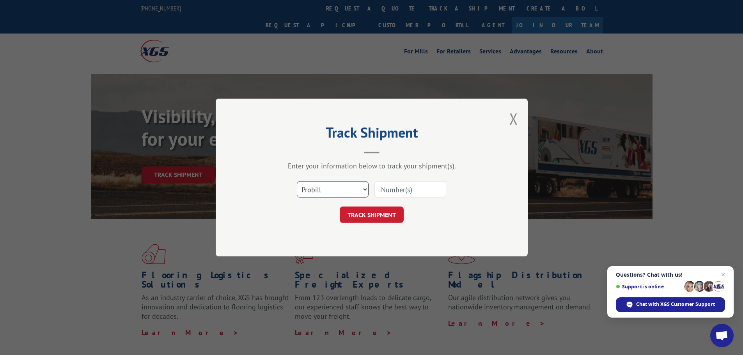 The image size is (743, 355). Describe the element at coordinates (649, 287) in the screenshot. I see `span: Support is online` at that location.